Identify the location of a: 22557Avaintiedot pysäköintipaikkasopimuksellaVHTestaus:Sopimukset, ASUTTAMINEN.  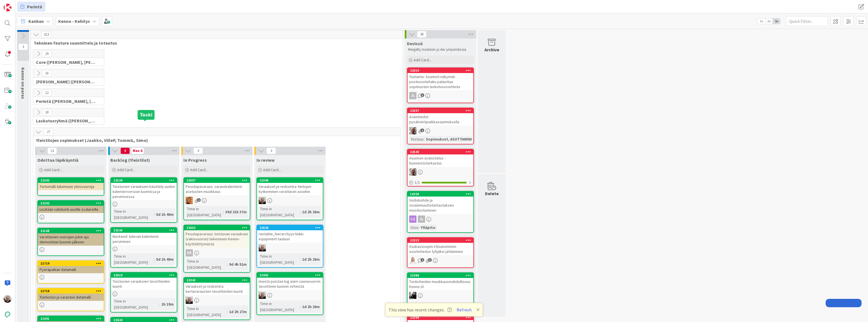
(440, 126).